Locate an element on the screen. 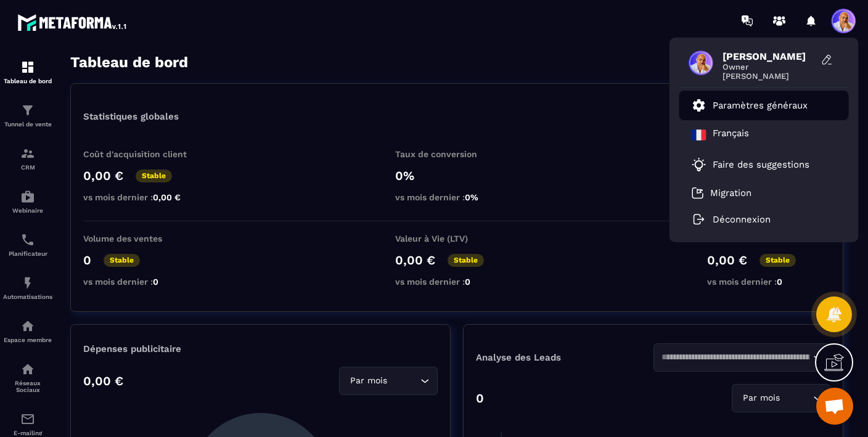 Image resolution: width=868 pixels, height=437 pixels. a: Migration is located at coordinates (722, 193).